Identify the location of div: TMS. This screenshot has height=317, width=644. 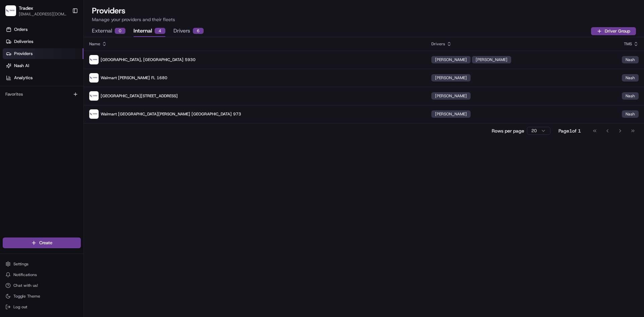
(630, 44).